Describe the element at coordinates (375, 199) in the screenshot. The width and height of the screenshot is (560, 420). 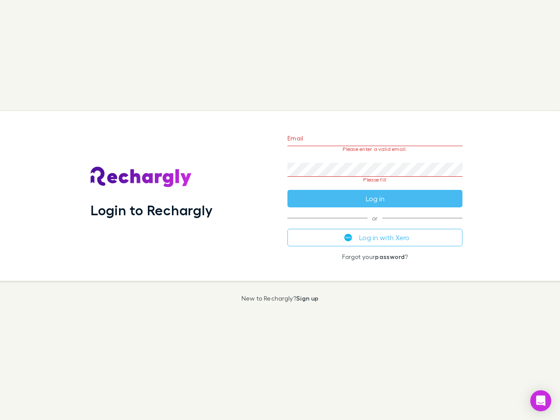
I see `button: Log in` at that location.